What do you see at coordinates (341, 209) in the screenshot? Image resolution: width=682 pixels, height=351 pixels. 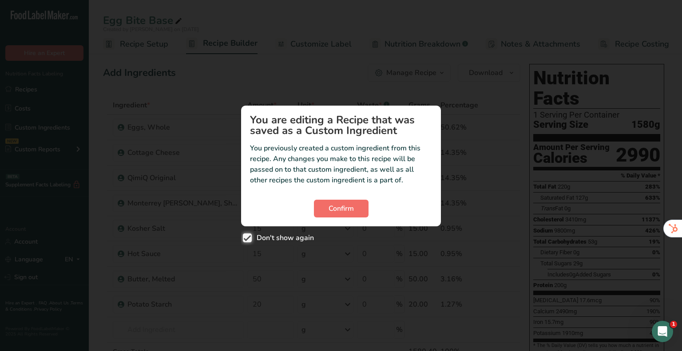 I see `button: Confirm` at bounding box center [341, 209].